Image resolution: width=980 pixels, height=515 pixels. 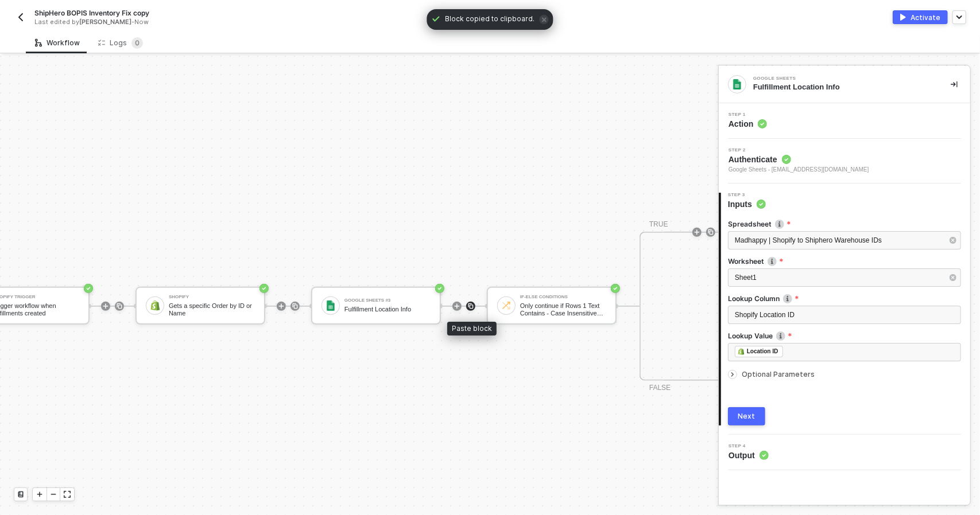 What do you see at coordinates (777, 374) in the screenshot?
I see `span: Optional Parameters` at bounding box center [777, 374].